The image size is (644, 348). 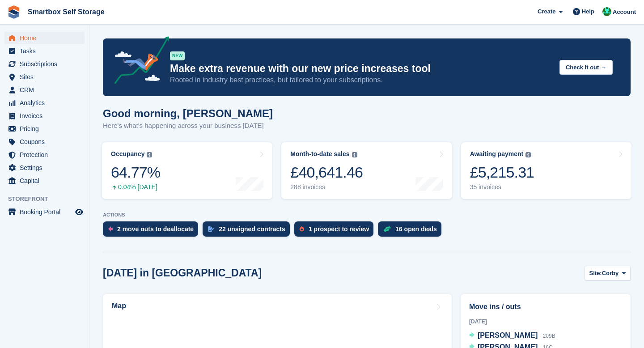 I want to click on span: Site:, so click(x=595, y=273).